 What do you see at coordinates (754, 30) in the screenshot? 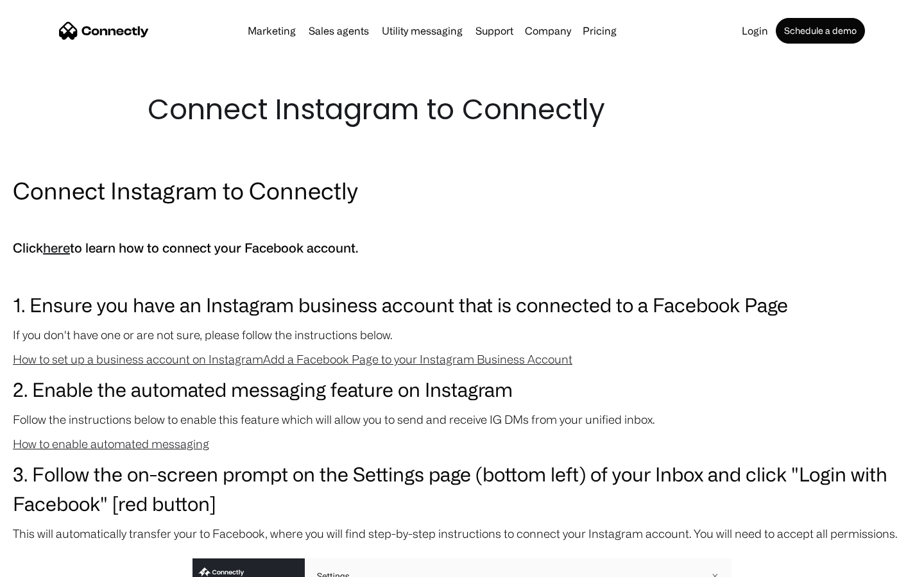
I see `a: Login` at bounding box center [754, 30].